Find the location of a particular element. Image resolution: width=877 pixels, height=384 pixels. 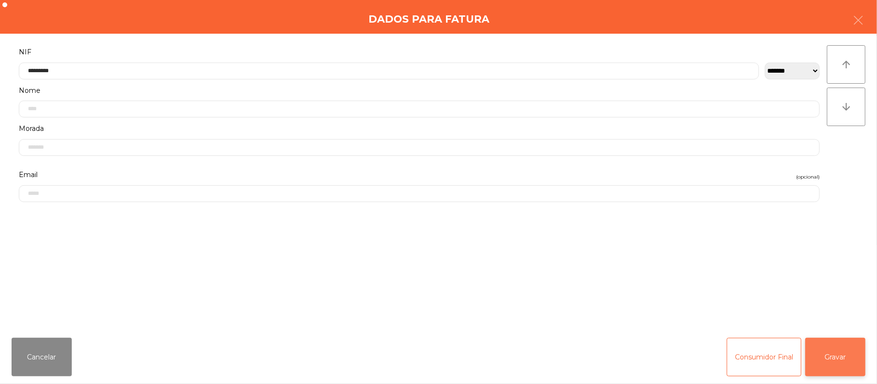

h4: Dados para Fatura is located at coordinates (428, 19).